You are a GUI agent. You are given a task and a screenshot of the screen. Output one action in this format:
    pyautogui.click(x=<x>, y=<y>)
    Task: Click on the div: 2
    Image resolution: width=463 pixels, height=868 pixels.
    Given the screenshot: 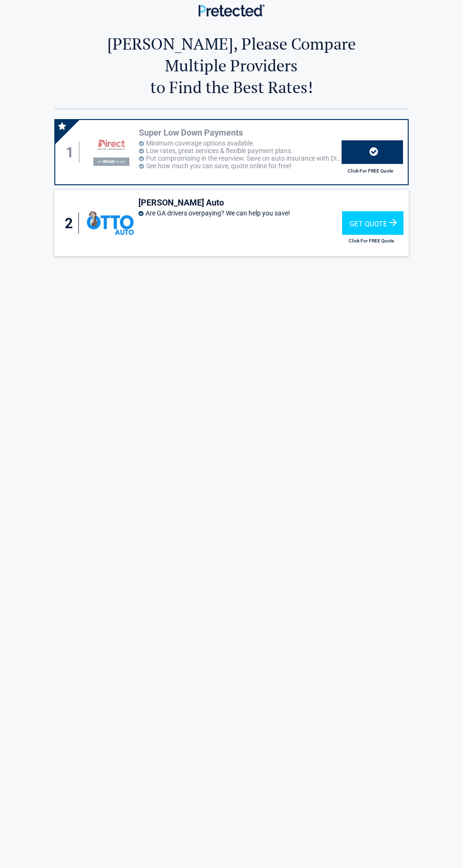 What is the action you would take?
    pyautogui.click(x=72, y=223)
    